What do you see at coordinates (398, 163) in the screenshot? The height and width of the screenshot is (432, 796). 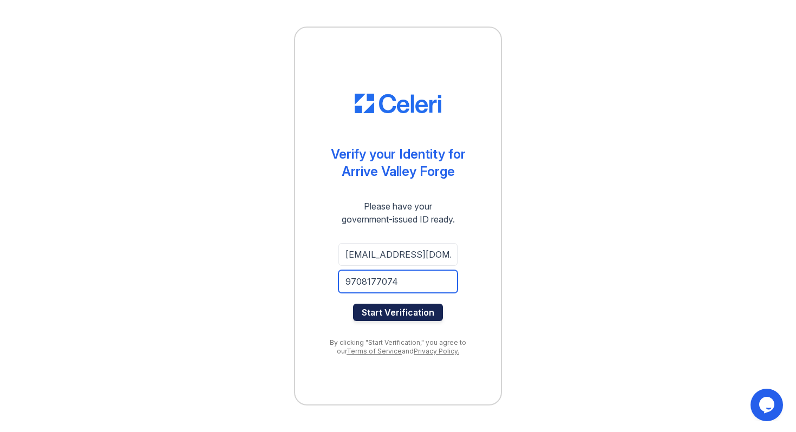 I see `div: Verify your Identity for Arrive Valley Forge` at bounding box center [398, 163].